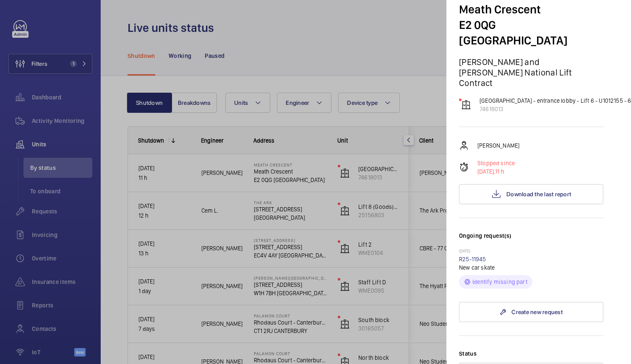 The height and width of the screenshot is (364, 631). I want to click on p: Identify missing part, so click(500, 282).